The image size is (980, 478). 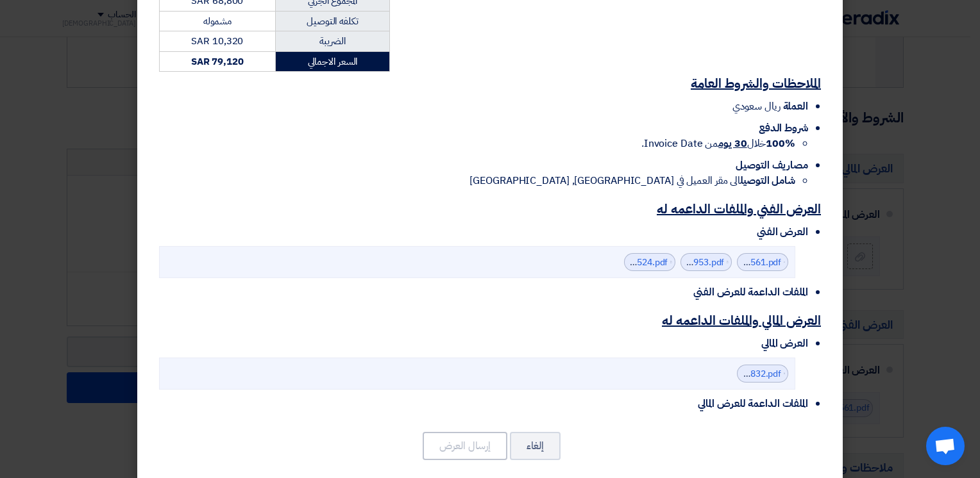 What do you see at coordinates (753, 404) in the screenshot?
I see `span: الملفات الداعمة للعرض المالي` at bounding box center [753, 404].